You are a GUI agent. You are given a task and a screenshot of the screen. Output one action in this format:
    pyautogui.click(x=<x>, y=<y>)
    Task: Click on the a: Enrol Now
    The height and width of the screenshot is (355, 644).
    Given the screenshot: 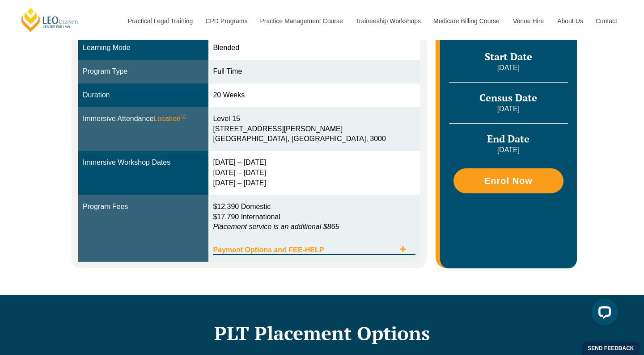 What is the action you would take?
    pyautogui.click(x=509, y=181)
    